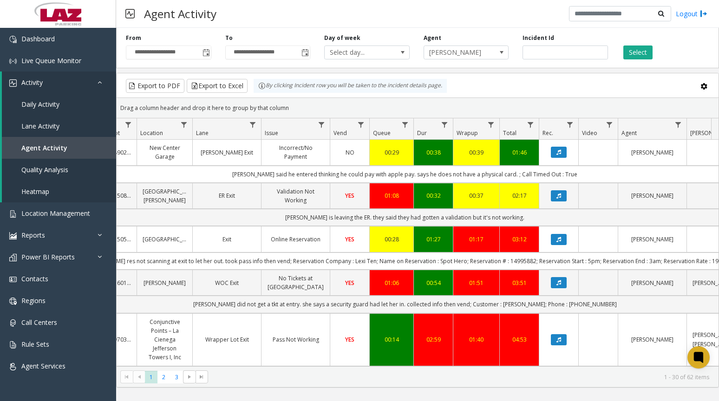  I want to click on span: Issue, so click(271, 133).